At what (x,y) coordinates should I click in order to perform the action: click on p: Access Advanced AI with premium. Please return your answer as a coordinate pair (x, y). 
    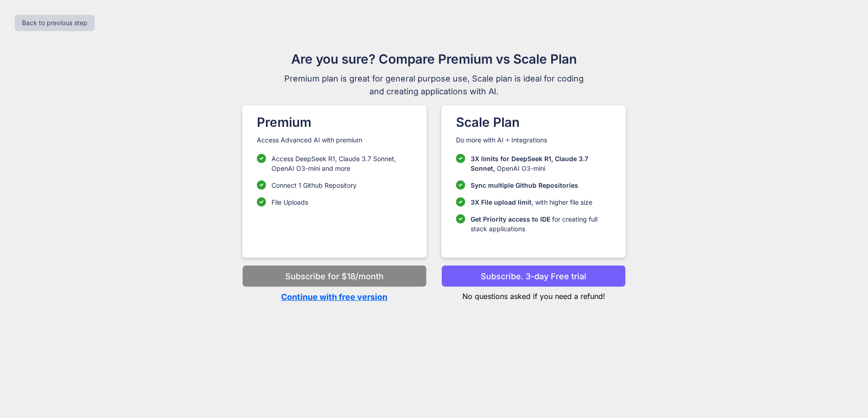
    Looking at the image, I should click on (334, 140).